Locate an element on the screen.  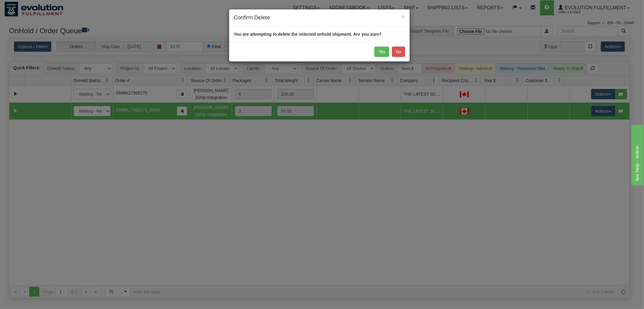
strong: You are attempting to delete the selected onhold shipment. Are you sure? is located at coordinates (308, 34).